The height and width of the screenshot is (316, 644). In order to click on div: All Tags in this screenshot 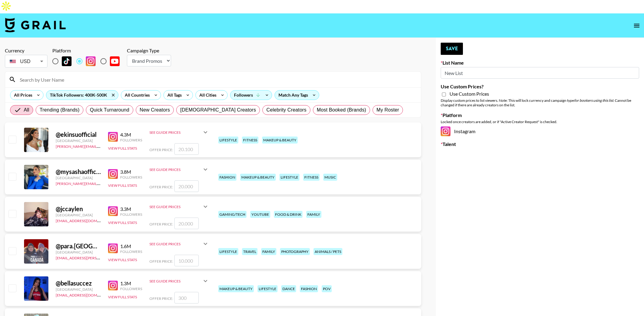, I will do `click(173, 95)`.